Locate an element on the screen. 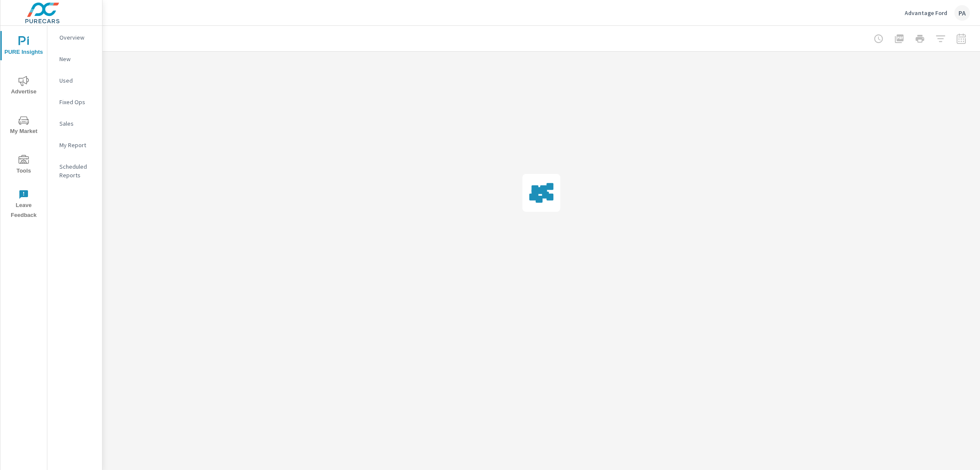 This screenshot has width=980, height=470. div: Used is located at coordinates (75, 80).